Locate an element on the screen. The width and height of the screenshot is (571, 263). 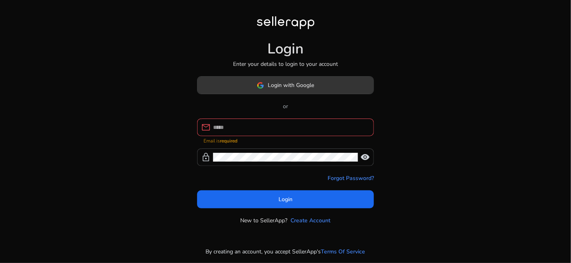
span: lock is located at coordinates (206, 157).